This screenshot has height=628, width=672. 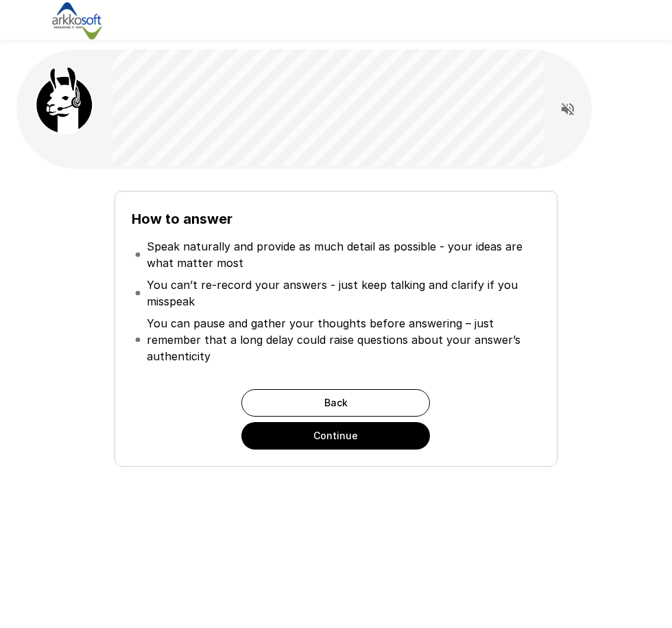 What do you see at coordinates (568, 109) in the screenshot?
I see `button: Read questions aloud` at bounding box center [568, 109].